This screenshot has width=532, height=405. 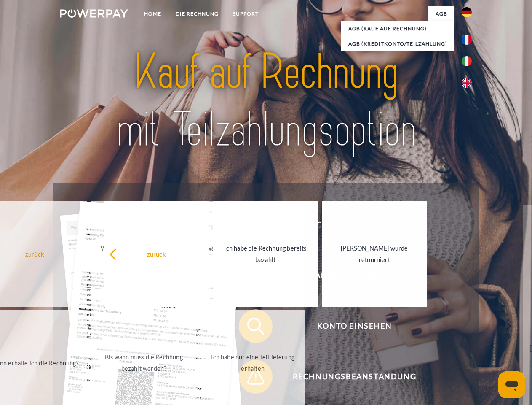 What do you see at coordinates (354, 326) in the screenshot?
I see `span: Konto einsehen` at bounding box center [354, 326].